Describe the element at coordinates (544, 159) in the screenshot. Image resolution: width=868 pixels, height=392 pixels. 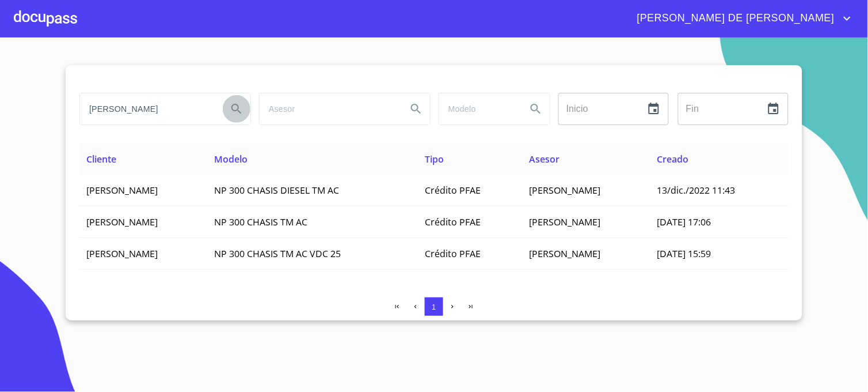
I see `span: Asesor` at that location.